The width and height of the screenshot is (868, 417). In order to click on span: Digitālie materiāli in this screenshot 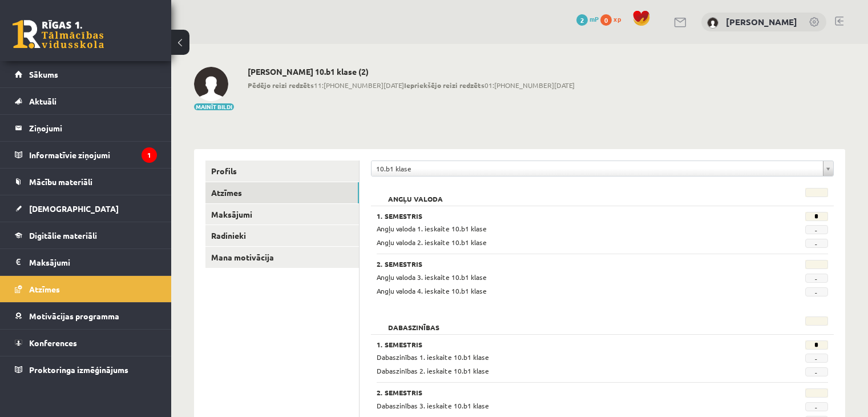, I will do `click(63, 236)`.